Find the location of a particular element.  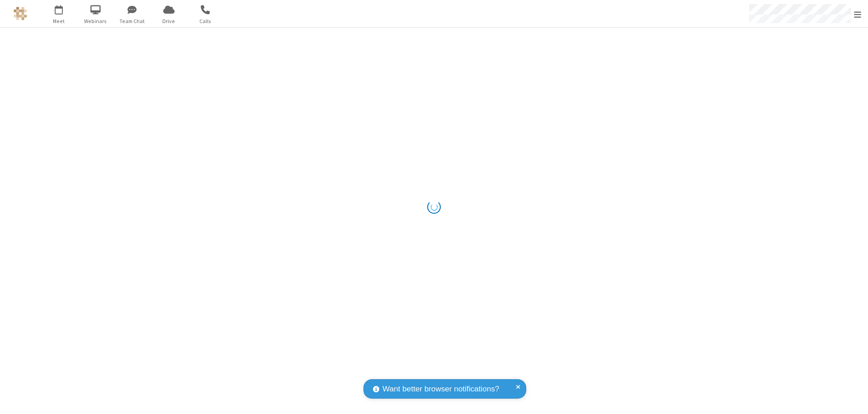

span: Team Chat is located at coordinates (132, 21).